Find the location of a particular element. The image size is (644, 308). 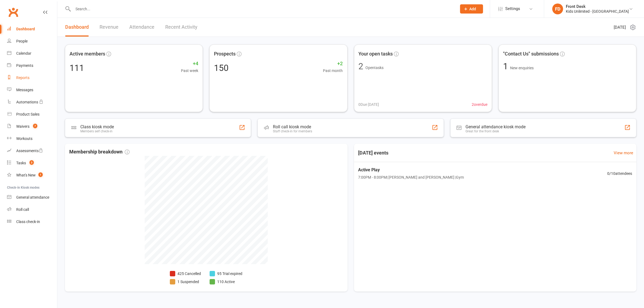

div: Roll call is located at coordinates (22, 210).